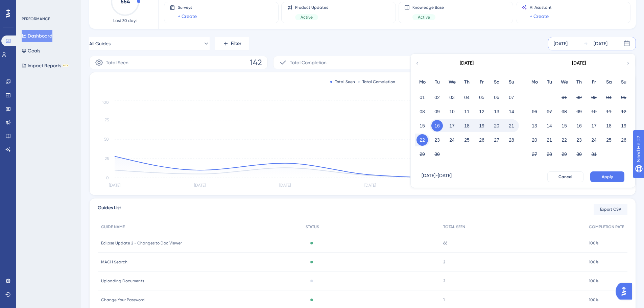 The image size is (644, 308). Describe the element at coordinates (607, 227) in the screenshot. I see `span: COMPLETION RATE` at that location.